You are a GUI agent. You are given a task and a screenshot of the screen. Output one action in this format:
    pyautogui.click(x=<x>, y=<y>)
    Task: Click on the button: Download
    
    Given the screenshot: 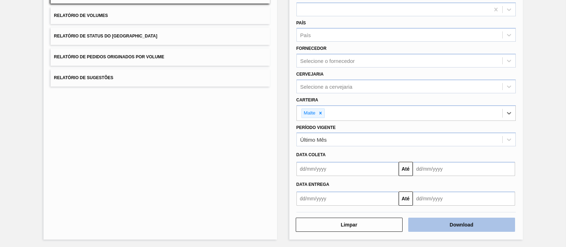 What is the action you would take?
    pyautogui.click(x=461, y=225)
    